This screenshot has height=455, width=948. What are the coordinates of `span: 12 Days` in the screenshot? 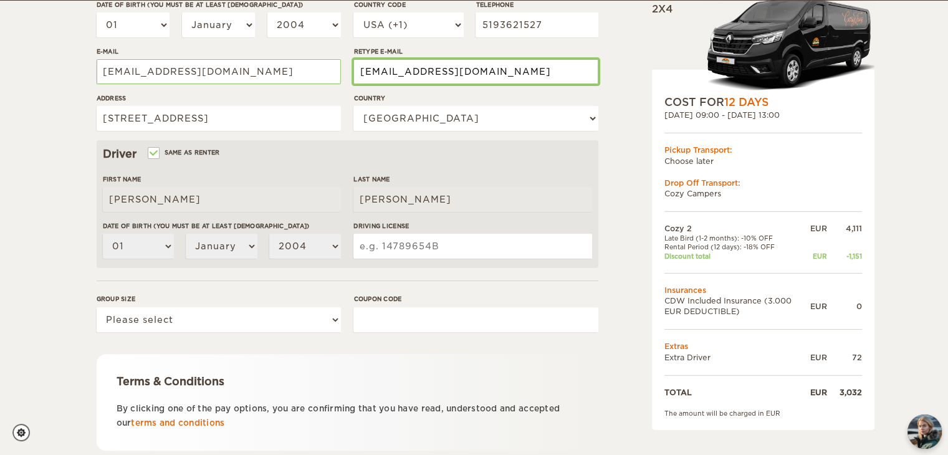 It's located at (746, 102).